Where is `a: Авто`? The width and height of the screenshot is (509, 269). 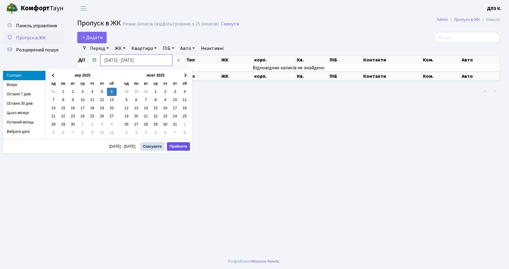 a: Авто is located at coordinates (188, 48).